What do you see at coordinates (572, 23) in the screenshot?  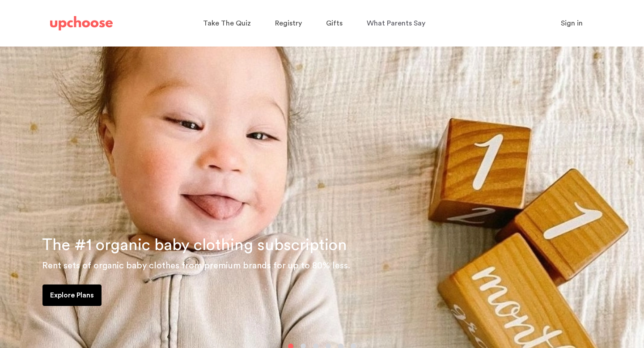 I see `span: Sign in` at bounding box center [572, 23].